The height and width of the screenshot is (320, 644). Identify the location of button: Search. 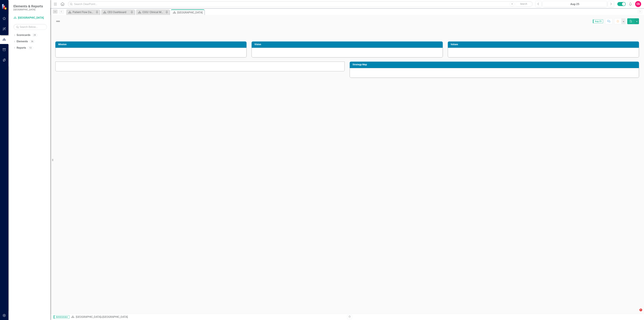
(524, 4).